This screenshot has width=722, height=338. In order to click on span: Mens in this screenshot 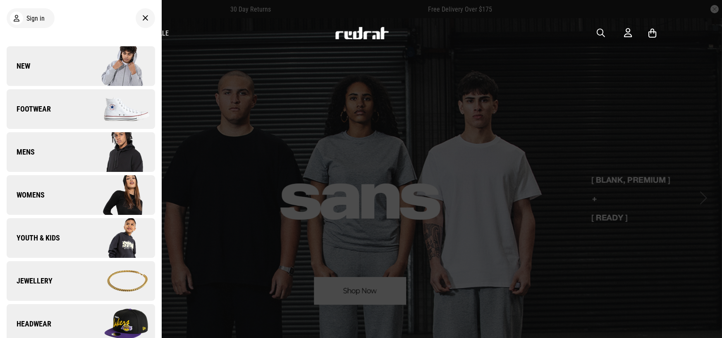, I will do `click(21, 152)`.